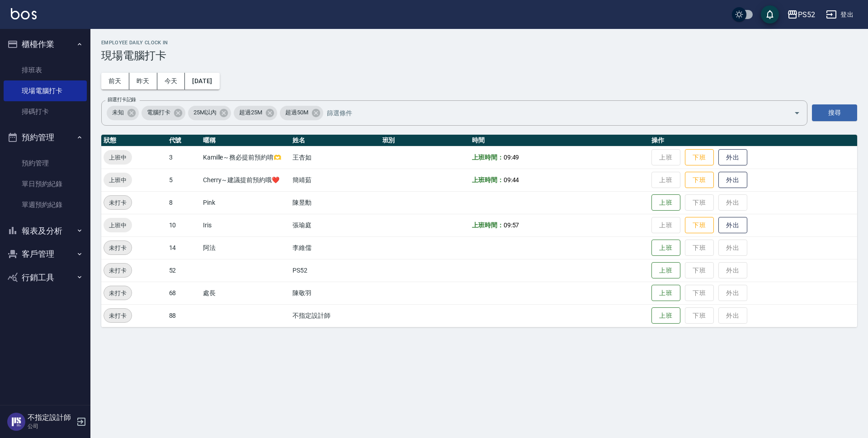  I want to click on button: 櫃檯作業, so click(45, 44).